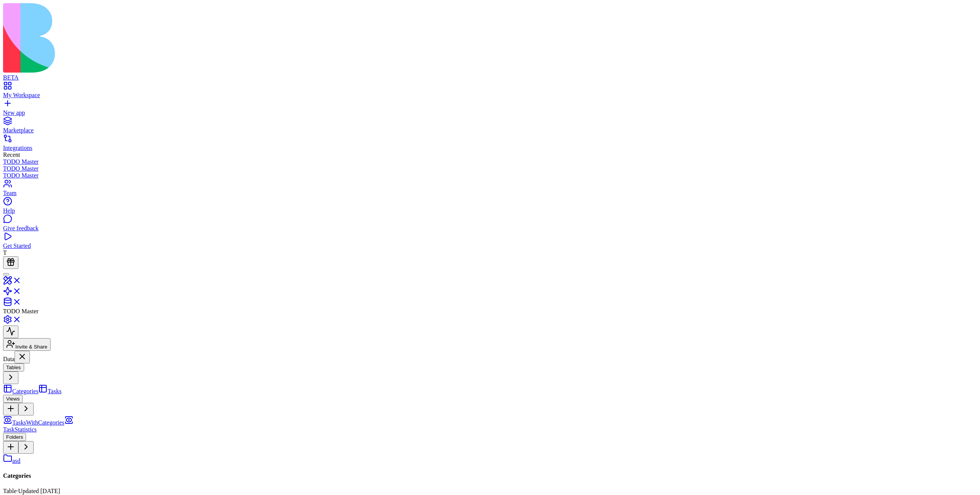 This screenshot has width=980, height=495. What do you see at coordinates (490, 225) in the screenshot?
I see `a: Give feedback` at bounding box center [490, 225].